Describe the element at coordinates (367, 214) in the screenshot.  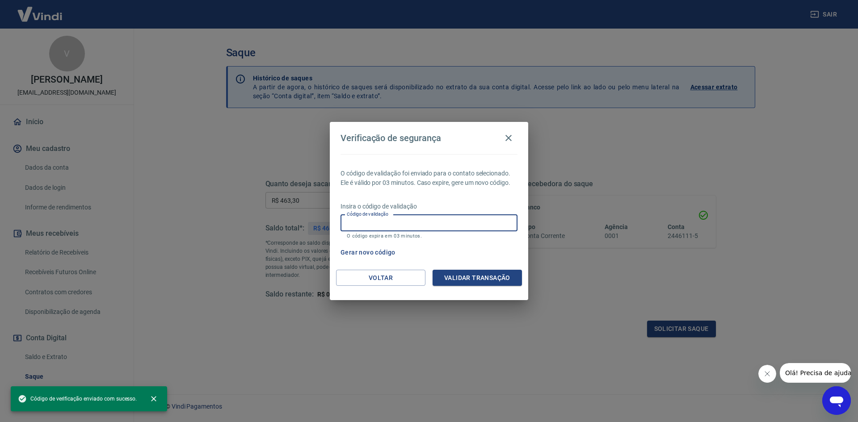
I see `label: Código de validação` at that location.